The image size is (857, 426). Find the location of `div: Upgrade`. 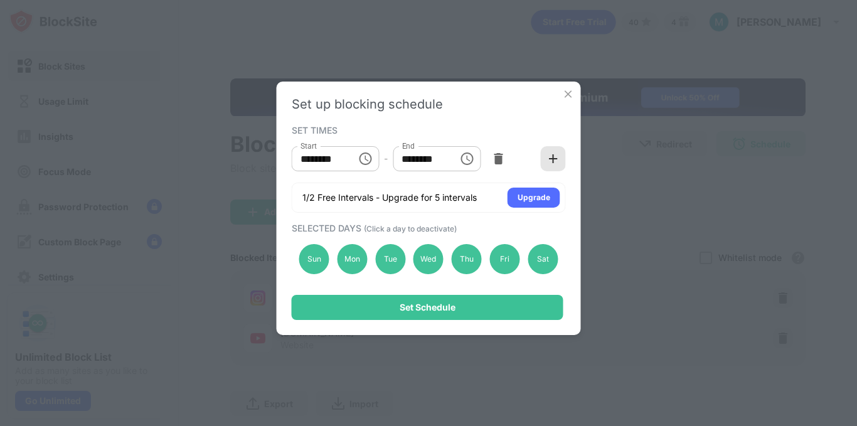

div: Upgrade is located at coordinates (534, 198).